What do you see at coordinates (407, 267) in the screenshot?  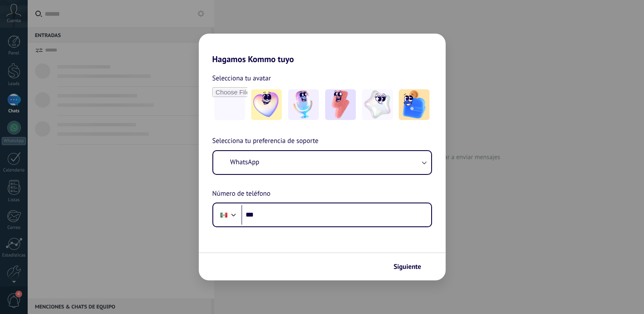 I see `span: Siguiente` at bounding box center [407, 267].